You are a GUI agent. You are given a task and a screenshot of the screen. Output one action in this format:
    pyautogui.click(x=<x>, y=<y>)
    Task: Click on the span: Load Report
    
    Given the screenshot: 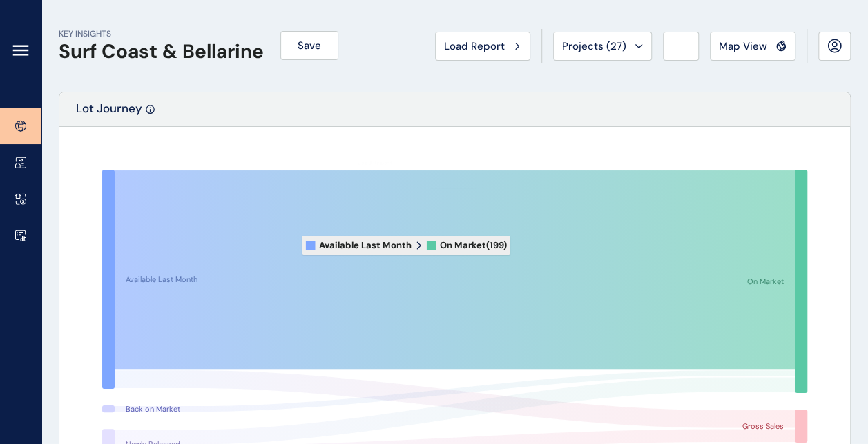 What is the action you would take?
    pyautogui.click(x=474, y=46)
    